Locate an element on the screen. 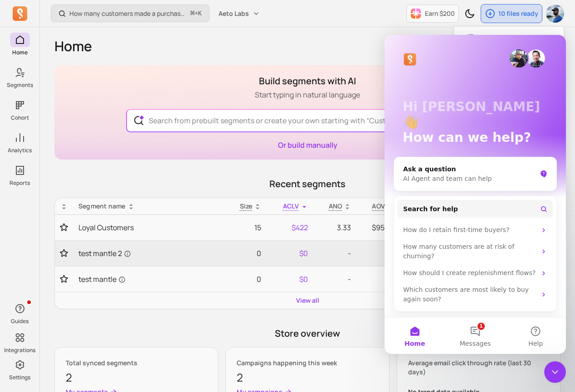  input: Search from prebuilt segments or create your own starting with “Customers who” ... is located at coordinates (308, 121).